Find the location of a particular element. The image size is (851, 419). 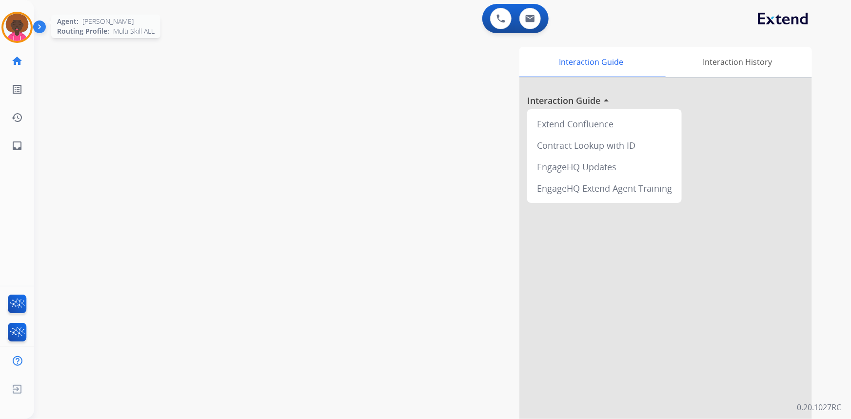

span: Agent: is located at coordinates (68, 21).